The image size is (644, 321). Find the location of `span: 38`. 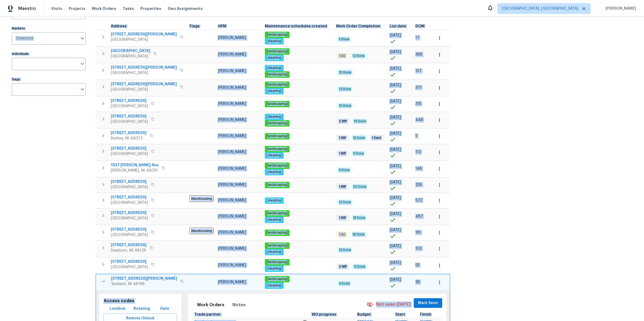

span: 38 is located at coordinates (418, 282).